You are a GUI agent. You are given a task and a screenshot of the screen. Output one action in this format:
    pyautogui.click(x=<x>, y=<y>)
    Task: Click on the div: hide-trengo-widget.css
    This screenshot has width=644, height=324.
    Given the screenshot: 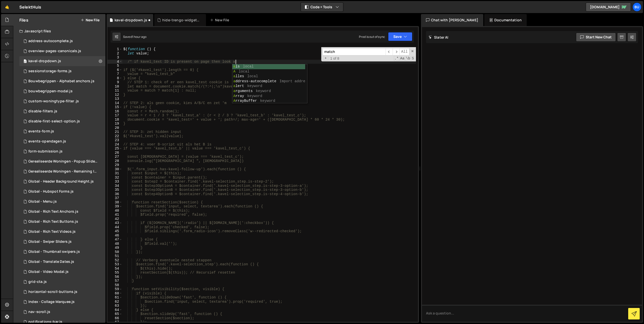 What is the action you would take?
    pyautogui.click(x=181, y=20)
    